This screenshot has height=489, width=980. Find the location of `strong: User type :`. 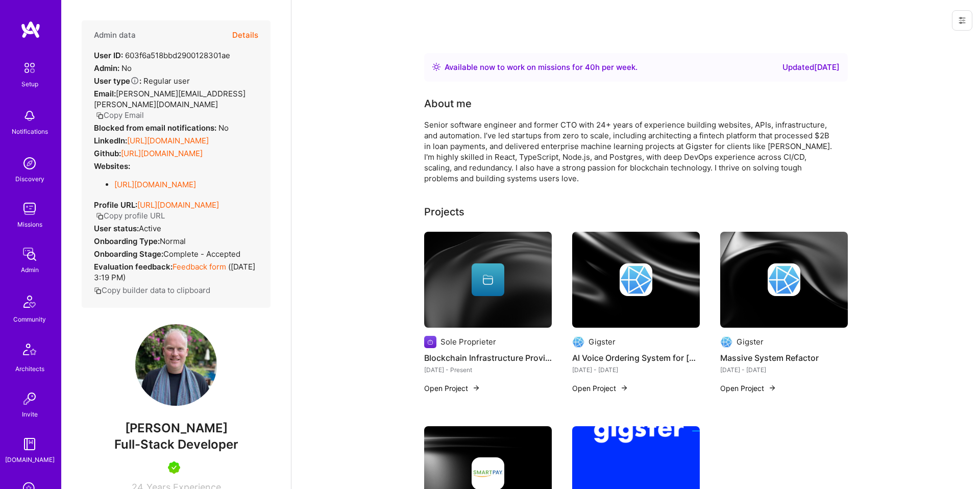

strong: User type : is located at coordinates (118, 81).